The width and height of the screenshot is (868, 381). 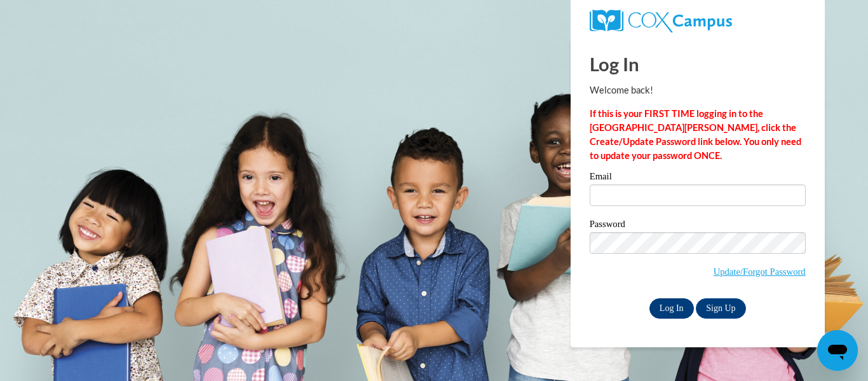 What do you see at coordinates (672, 308) in the screenshot?
I see `input: Log In` at bounding box center [672, 308].